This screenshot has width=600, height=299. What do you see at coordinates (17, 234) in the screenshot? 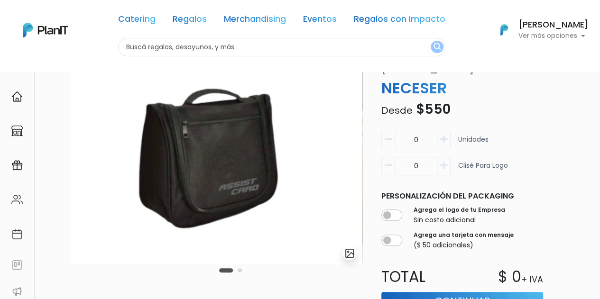
I see `img: calendar-87d922413cdce8b2cf7b7f5f62616a5cf9e4887200fb71536465627b3292af00.svg` at bounding box center [17, 234].